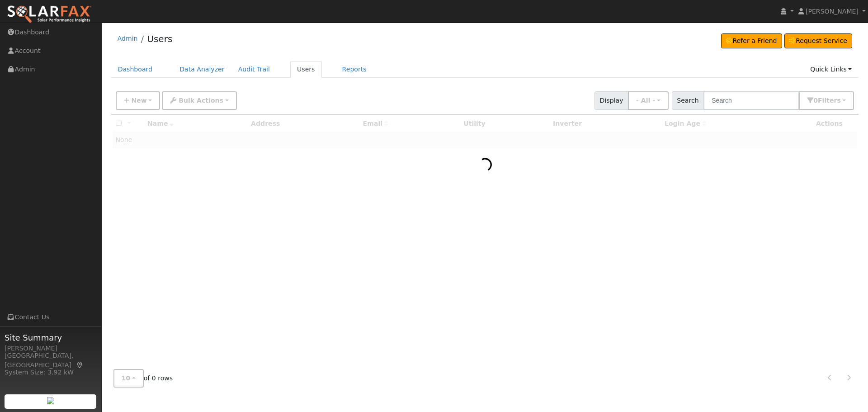 This screenshot has width=868, height=412. I want to click on span: of 0 rows, so click(144, 378).